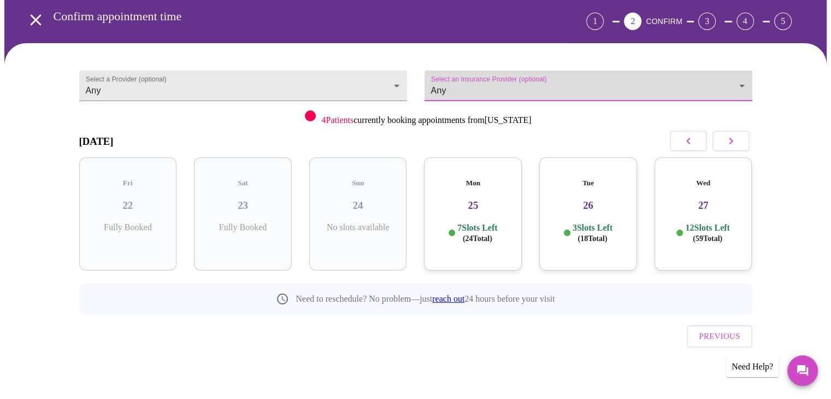 The width and height of the screenshot is (831, 399). What do you see at coordinates (595, 21) in the screenshot?
I see `div: 1` at bounding box center [595, 21].